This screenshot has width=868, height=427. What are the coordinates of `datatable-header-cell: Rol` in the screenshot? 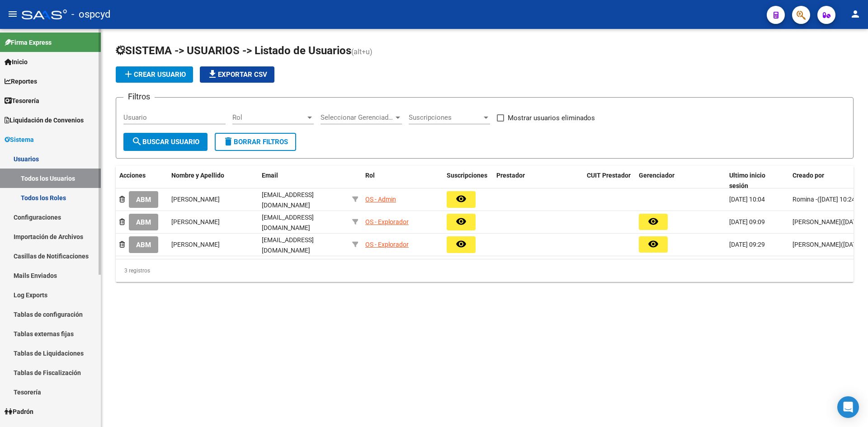 It's located at (402, 181).